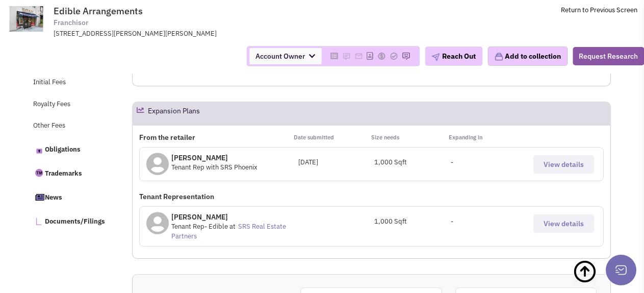  Describe the element at coordinates (174, 113) in the screenshot. I see `h2: Expansion Plans` at that location.